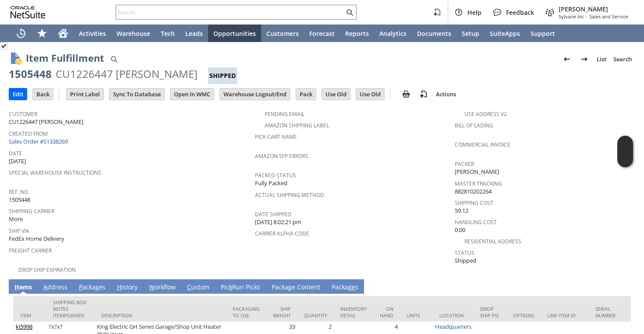 Image resolution: width=644 pixels, height=334 pixels. What do you see at coordinates (493, 241) in the screenshot?
I see `a: Residential Address` at bounding box center [493, 241].